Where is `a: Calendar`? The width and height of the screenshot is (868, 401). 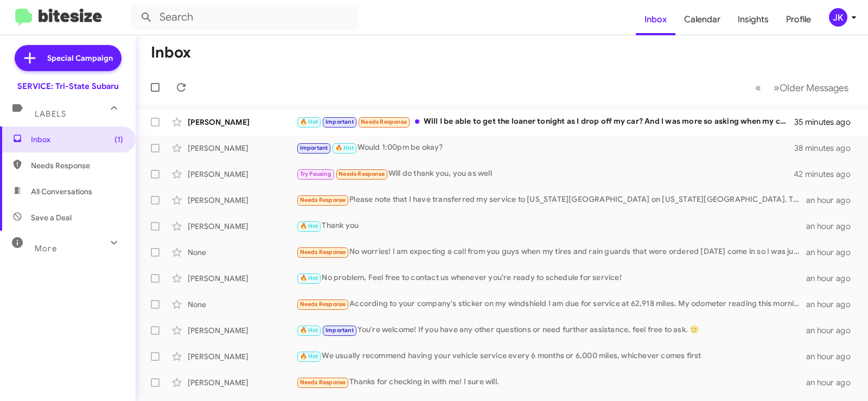 a: Calendar is located at coordinates (702, 19).